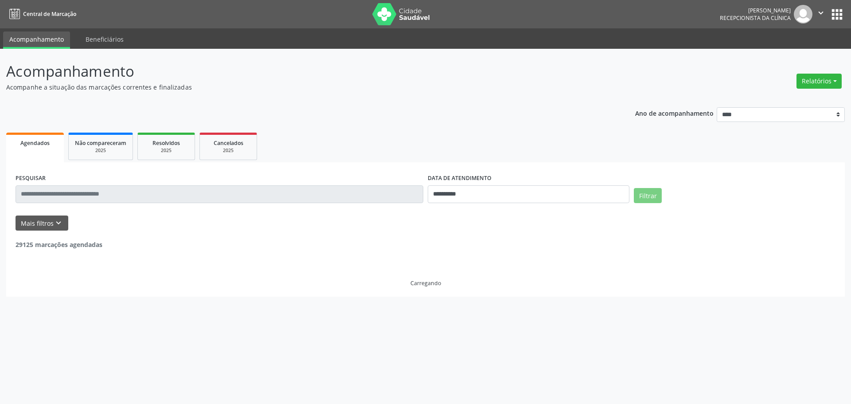 Image resolution: width=851 pixels, height=404 pixels. What do you see at coordinates (300, 87) in the screenshot?
I see `p: Acompanhe a situação das marcações correntes e finalizadas` at bounding box center [300, 87].